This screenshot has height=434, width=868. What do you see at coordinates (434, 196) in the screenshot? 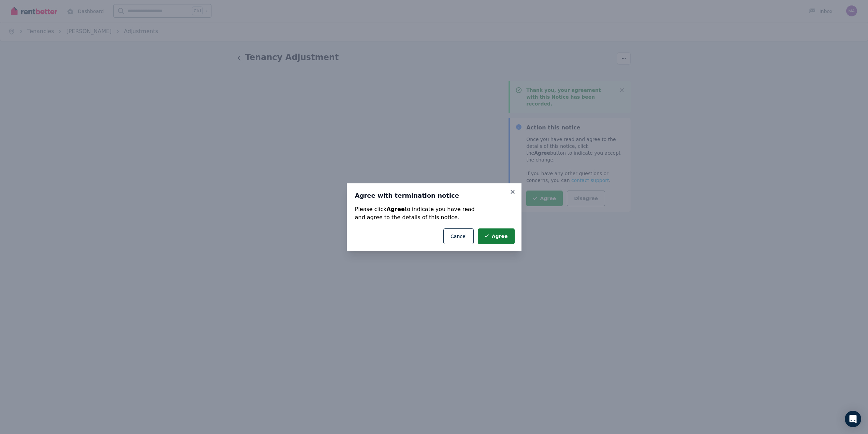
I see `h3: Agree with termination notice` at bounding box center [434, 196].